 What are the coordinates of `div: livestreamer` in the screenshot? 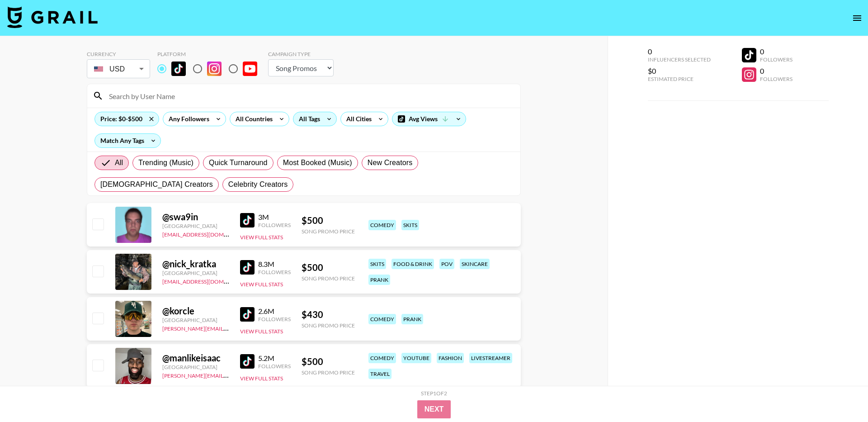 It's located at (491, 358).